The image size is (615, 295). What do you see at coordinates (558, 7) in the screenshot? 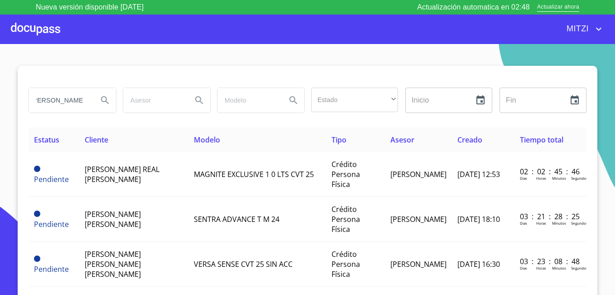
I see `span: Actualizar ahora` at bounding box center [558, 7].